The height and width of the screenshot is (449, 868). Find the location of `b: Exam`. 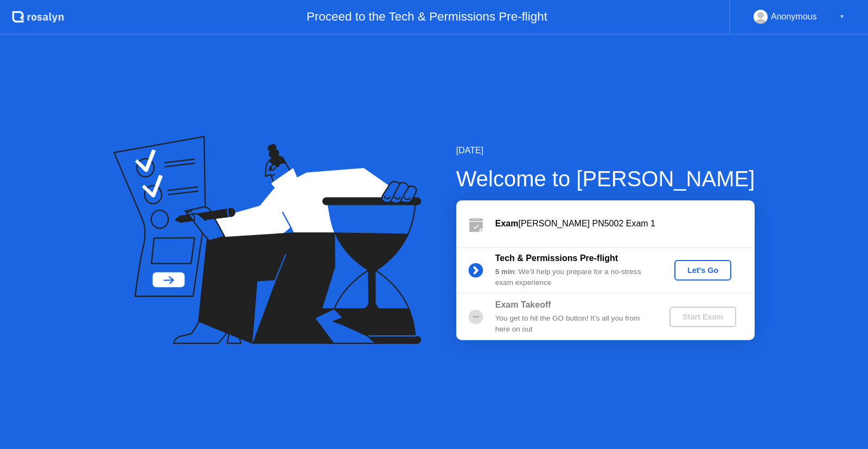

b: Exam is located at coordinates (507, 223).